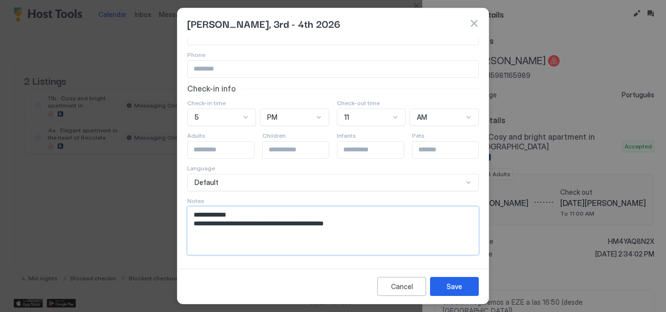  I want to click on button: Save, so click(454, 287).